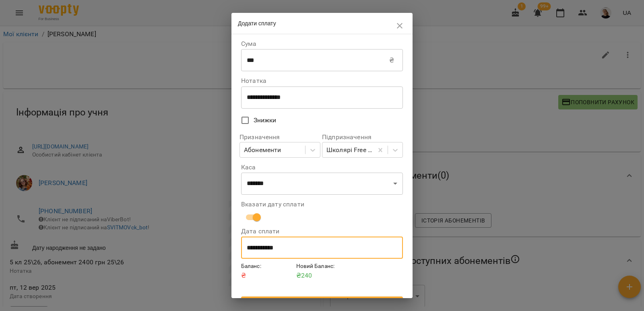  What do you see at coordinates (322, 232) in the screenshot?
I see `label: Дата сплати` at bounding box center [322, 232].